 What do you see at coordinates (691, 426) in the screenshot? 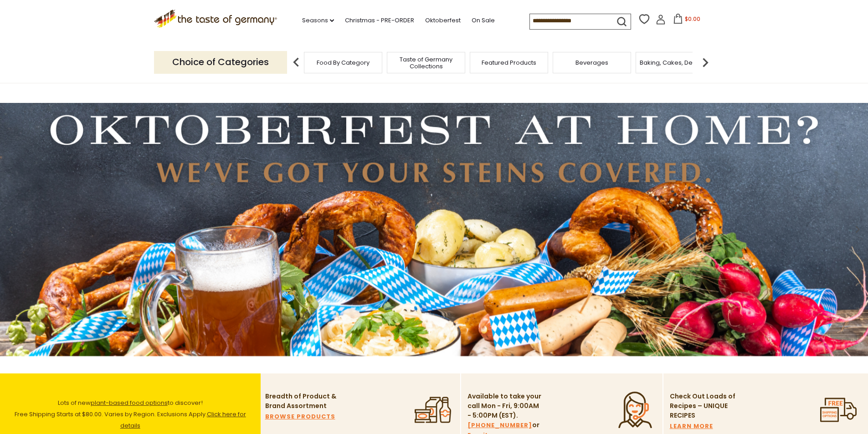
I see `a: LEARN MORE` at bounding box center [691, 426].